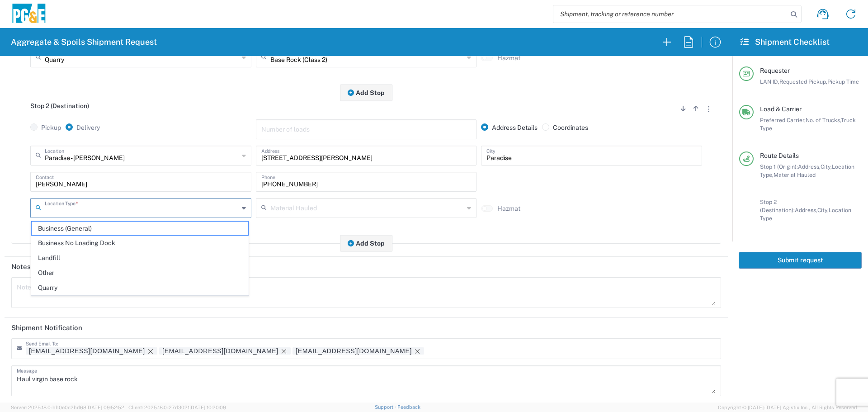 Image resolution: width=868 pixels, height=412 pixels. What do you see at coordinates (778, 206) in the screenshot?
I see `span: Stop 2 (Destination):` at bounding box center [778, 206].